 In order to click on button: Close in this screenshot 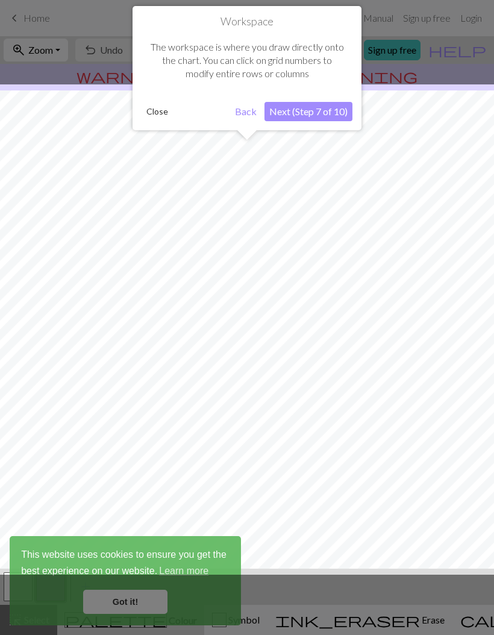, I will do `click(157, 111)`.